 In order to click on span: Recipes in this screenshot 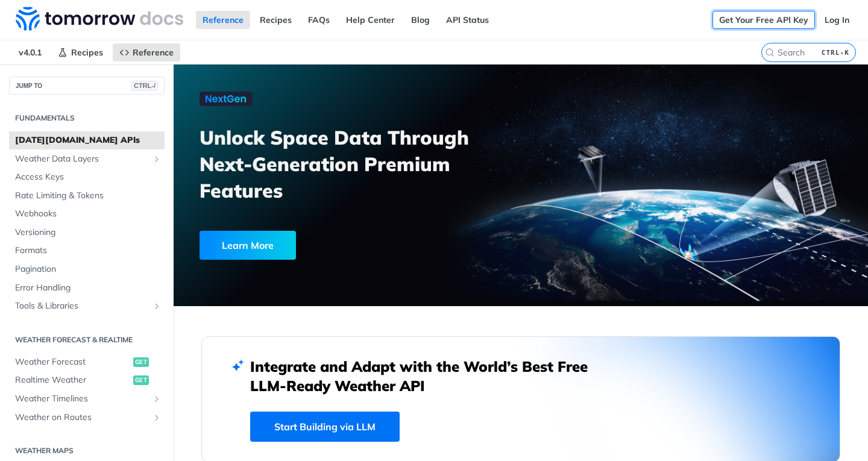, I will do `click(86, 53)`.